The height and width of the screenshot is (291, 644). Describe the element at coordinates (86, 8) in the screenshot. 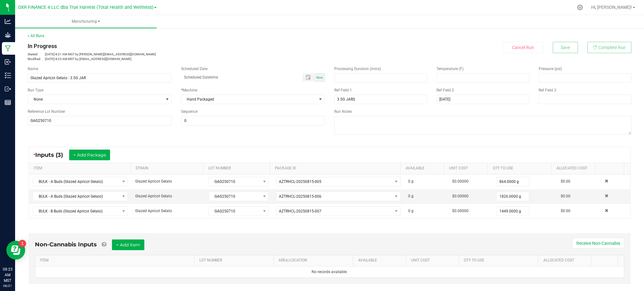

I see `span: DXR FINANCE 4 LLC dba True Harvest (Total Health and Wellness)` at that location.